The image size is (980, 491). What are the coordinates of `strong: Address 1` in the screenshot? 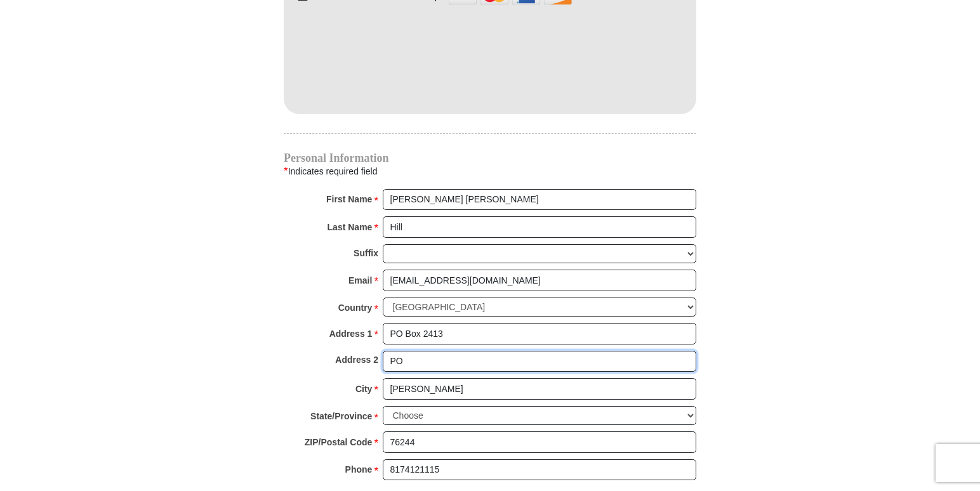 It's located at (351, 334).